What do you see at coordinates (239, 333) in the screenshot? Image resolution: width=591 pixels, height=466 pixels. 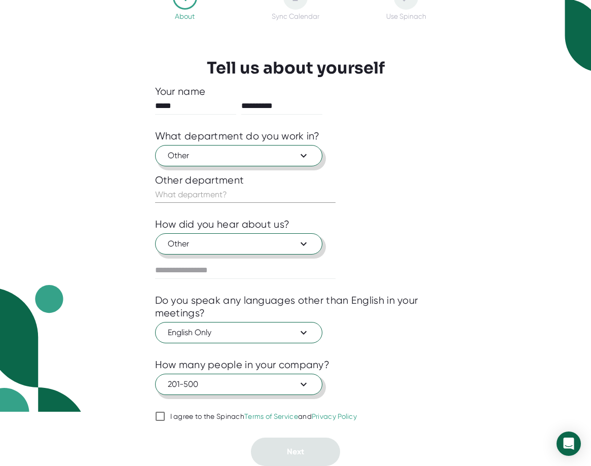 I see `button: English Only` at bounding box center [239, 333].